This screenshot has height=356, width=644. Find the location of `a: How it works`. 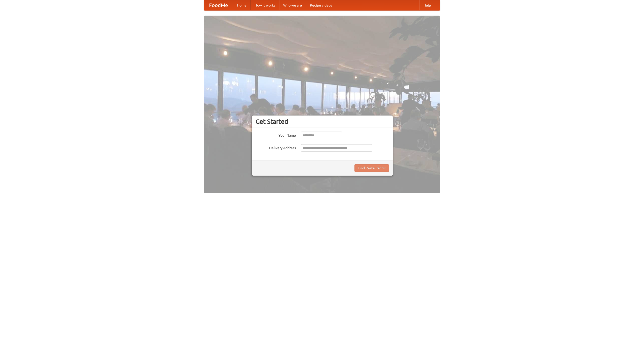

a: How it works is located at coordinates (265, 5).